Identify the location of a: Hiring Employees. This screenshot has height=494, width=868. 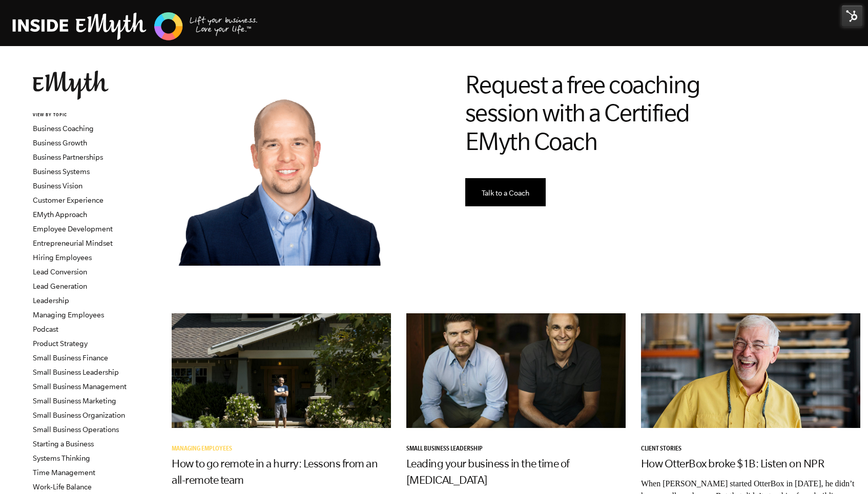
(62, 257).